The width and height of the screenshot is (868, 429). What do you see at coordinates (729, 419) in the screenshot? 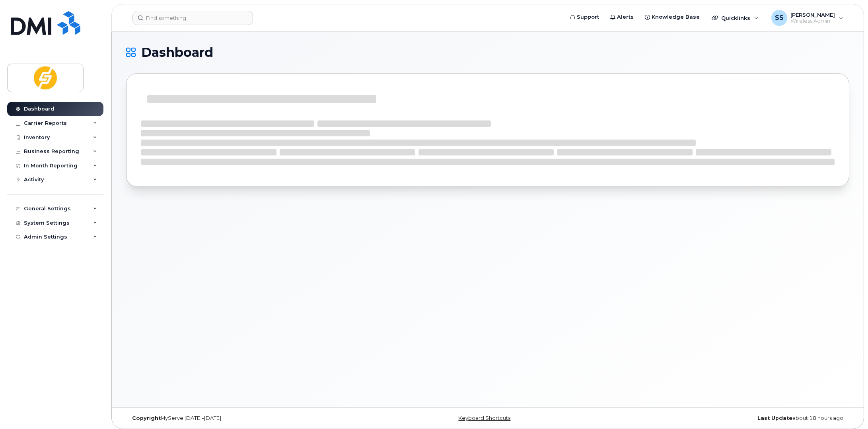
I see `div: about 18 hours ago` at bounding box center [729, 419].